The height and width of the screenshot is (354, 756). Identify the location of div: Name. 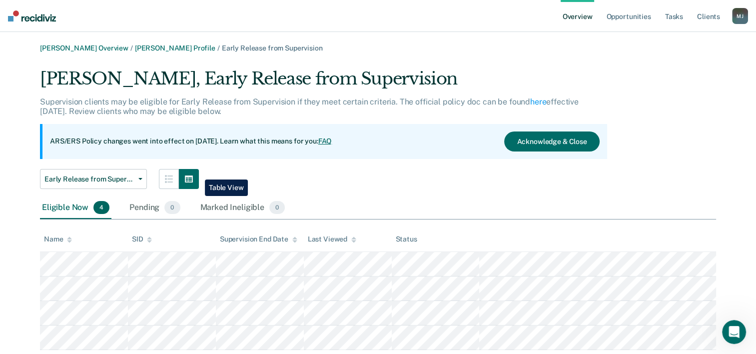
(58, 239).